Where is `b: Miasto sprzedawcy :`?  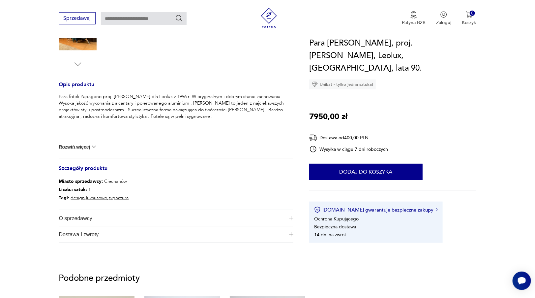
b: Miasto sprzedawcy : is located at coordinates (81, 181).